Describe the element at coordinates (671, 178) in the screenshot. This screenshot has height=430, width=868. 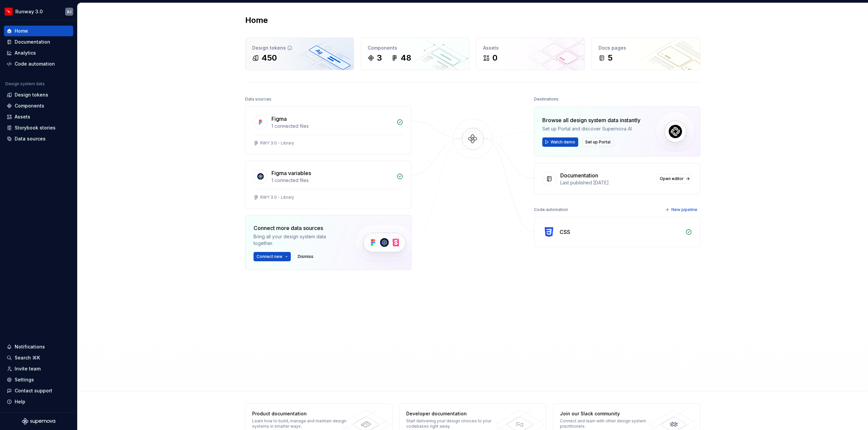
I see `span: Open editor` at that location.